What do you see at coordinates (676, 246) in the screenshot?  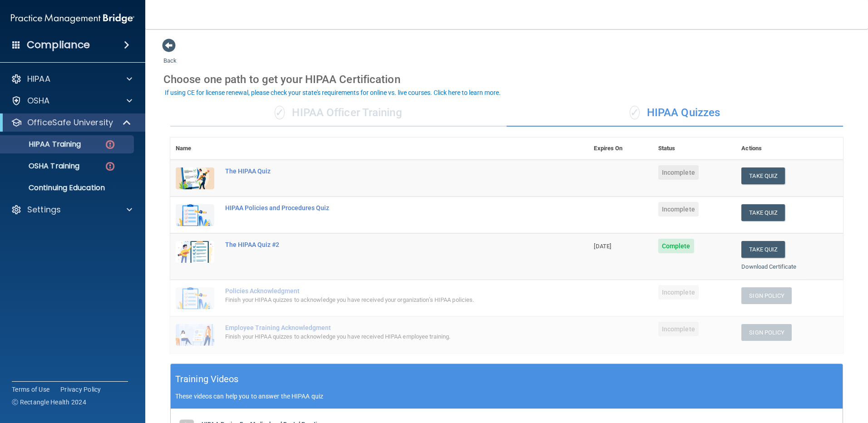 I see `span: Complete` at bounding box center [676, 246].